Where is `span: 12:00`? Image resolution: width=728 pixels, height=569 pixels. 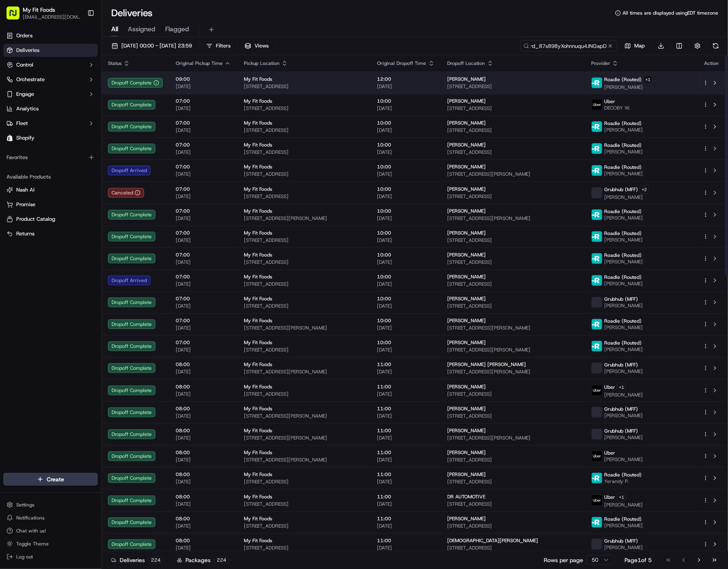
span: 12:00 is located at coordinates (405, 79).